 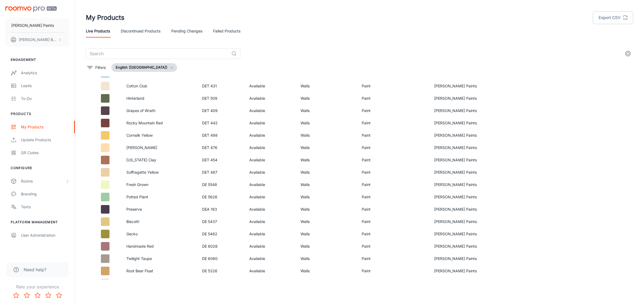 I want to click on a: Gecko, so click(x=132, y=234).